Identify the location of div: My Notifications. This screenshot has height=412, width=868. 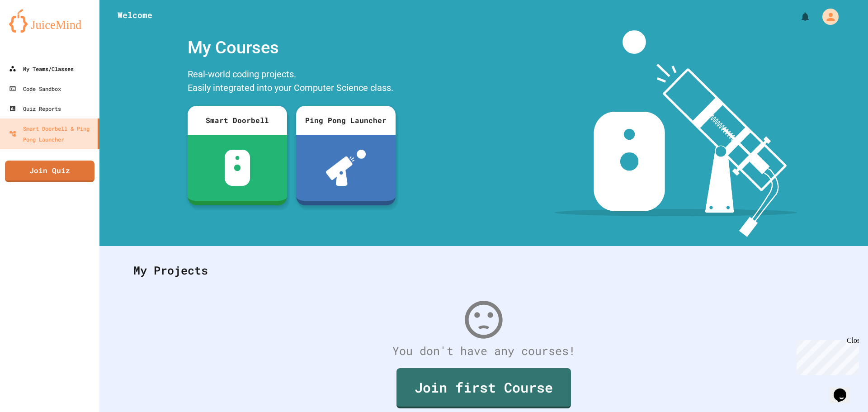
(798, 17).